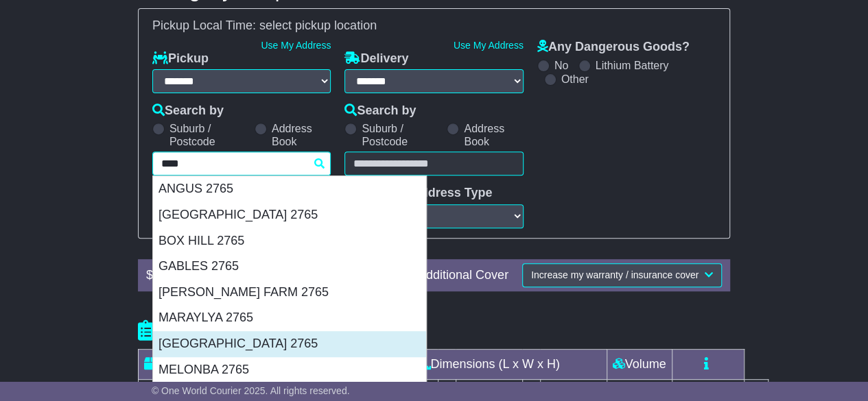  What do you see at coordinates (639, 365) in the screenshot?
I see `td: Volume` at bounding box center [639, 365].